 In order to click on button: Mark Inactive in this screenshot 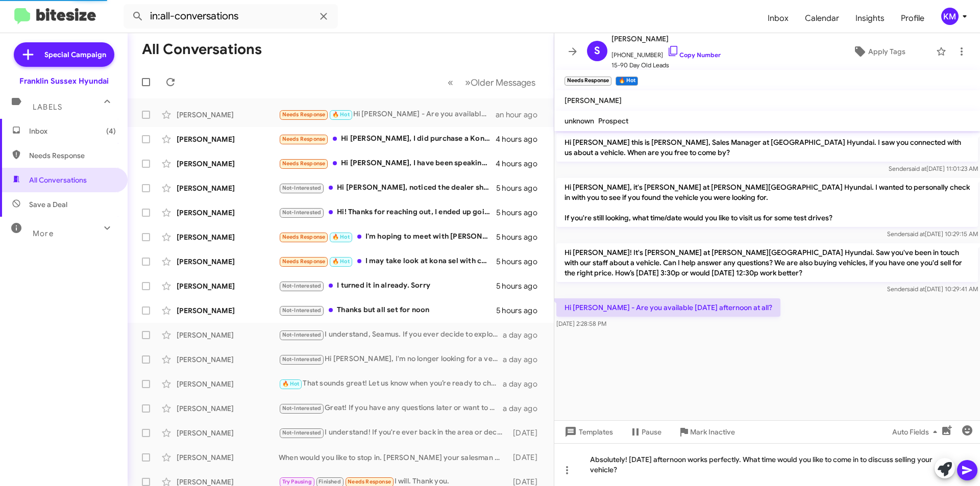, I will do `click(706, 432)`.